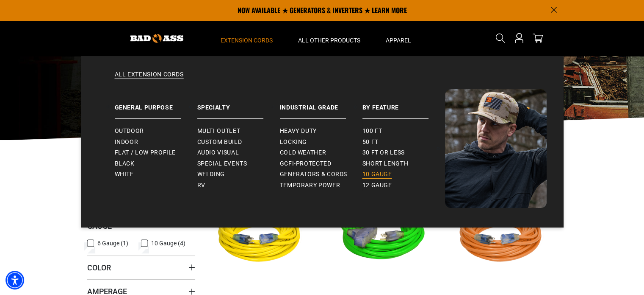 This screenshot has width=644, height=295. I want to click on span: 100 ft, so click(372, 131).